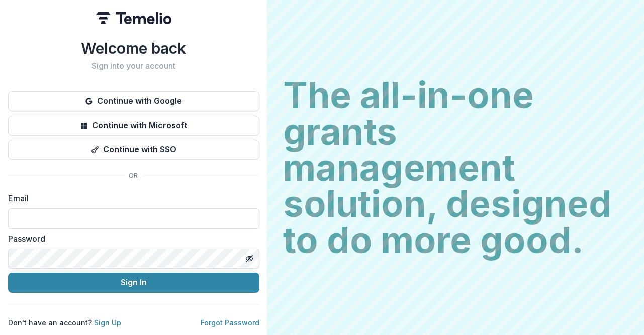 This screenshot has width=644, height=335. I want to click on a: Forgot Password, so click(230, 323).